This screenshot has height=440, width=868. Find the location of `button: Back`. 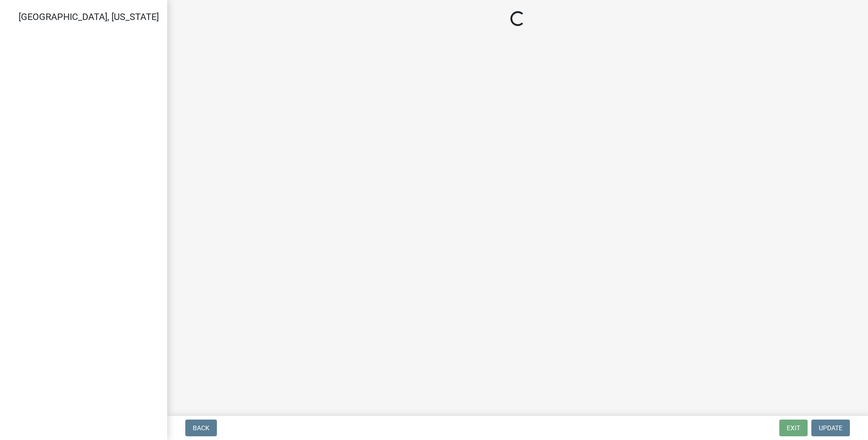

button: Back is located at coordinates (201, 428).